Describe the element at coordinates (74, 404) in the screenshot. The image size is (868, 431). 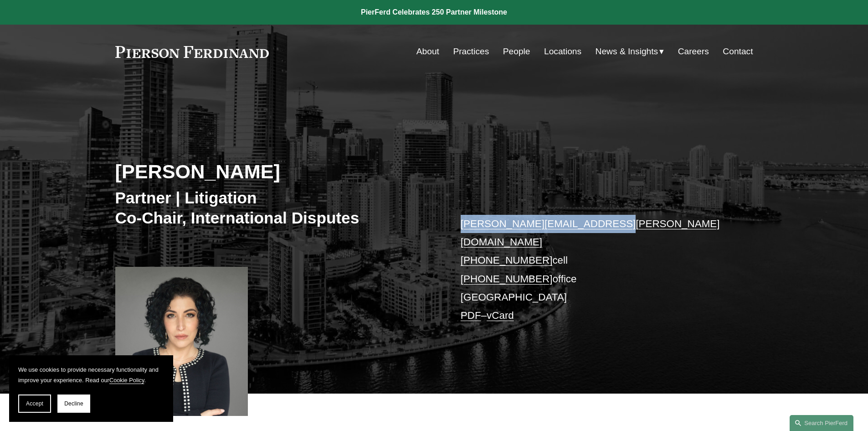
I see `span: Decline` at that location.